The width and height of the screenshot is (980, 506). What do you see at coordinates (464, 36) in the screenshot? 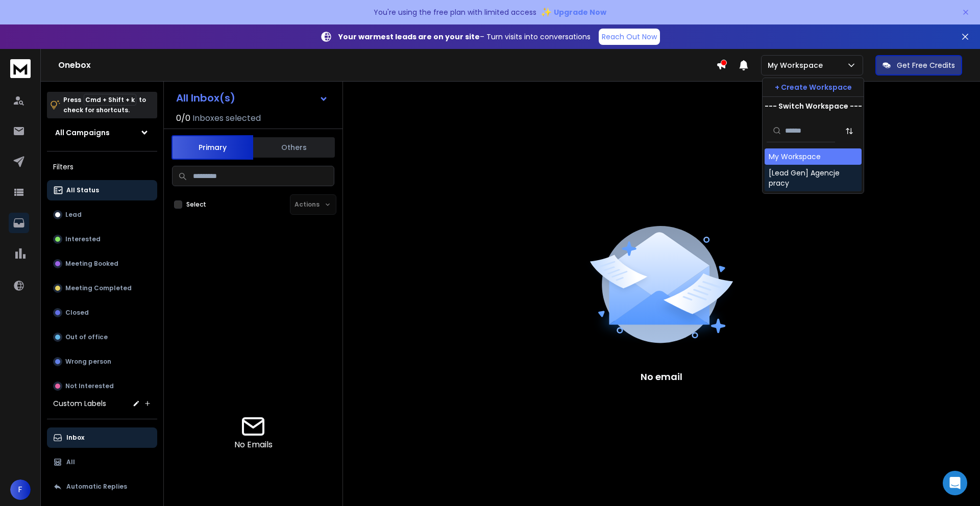
I see `p: – Turn visits into conversations` at bounding box center [464, 36].